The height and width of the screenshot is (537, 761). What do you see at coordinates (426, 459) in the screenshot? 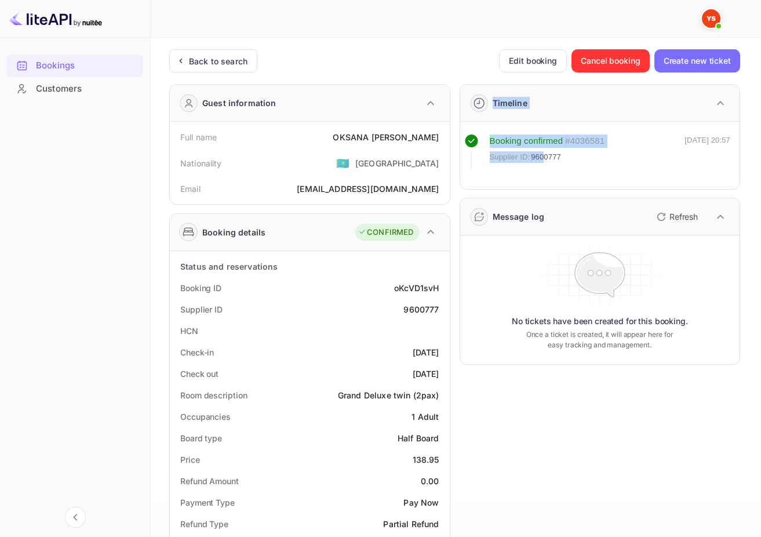
I see `div: 138.95` at bounding box center [426, 459].